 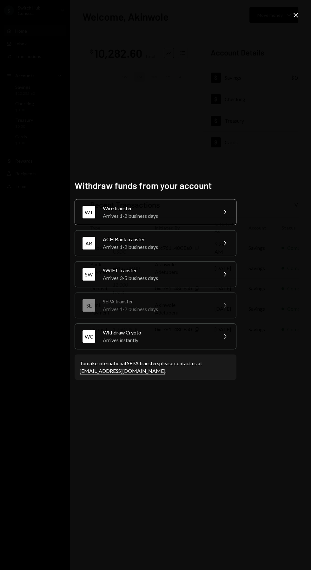 I want to click on button: WTWire transferArrives 1-2 business days, so click(x=155, y=212).